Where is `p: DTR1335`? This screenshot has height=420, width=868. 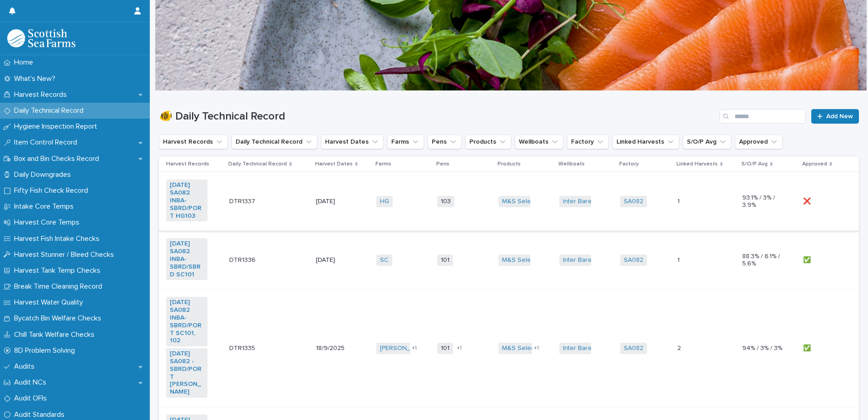 p: DTR1335 is located at coordinates (243, 347).